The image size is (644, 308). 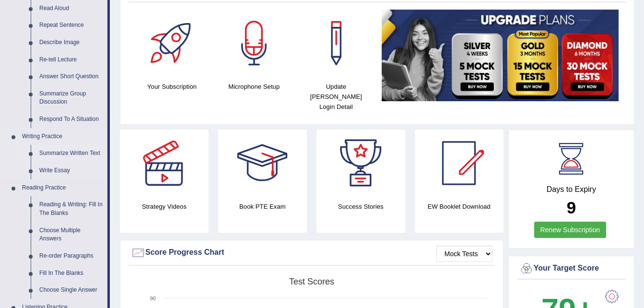 What do you see at coordinates (262, 206) in the screenshot?
I see `h4: Book PTE Exam` at bounding box center [262, 206].